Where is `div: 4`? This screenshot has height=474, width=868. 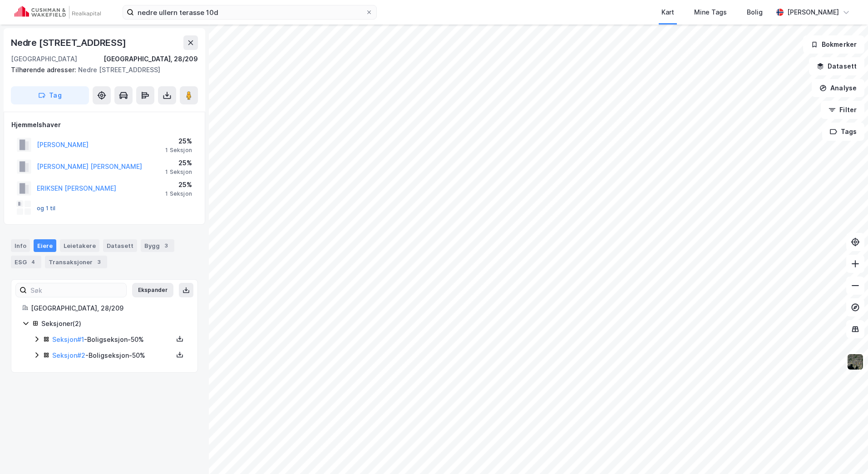 div: 4 is located at coordinates (33, 262).